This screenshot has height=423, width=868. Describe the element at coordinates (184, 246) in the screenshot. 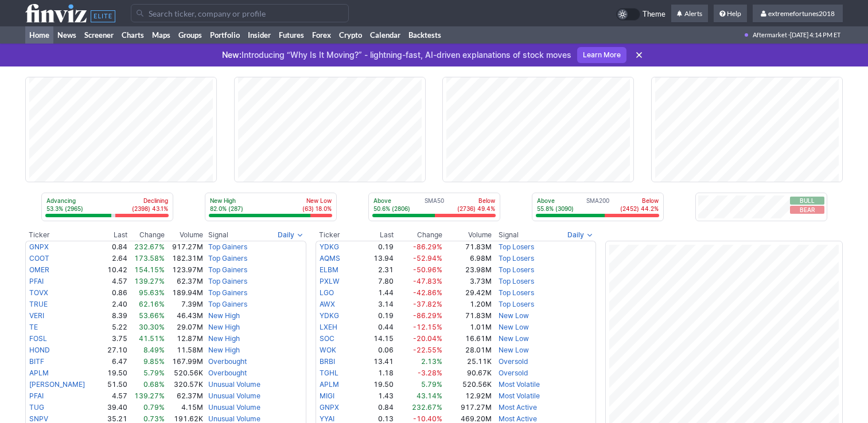

I see `td: 917.27M` at that location.